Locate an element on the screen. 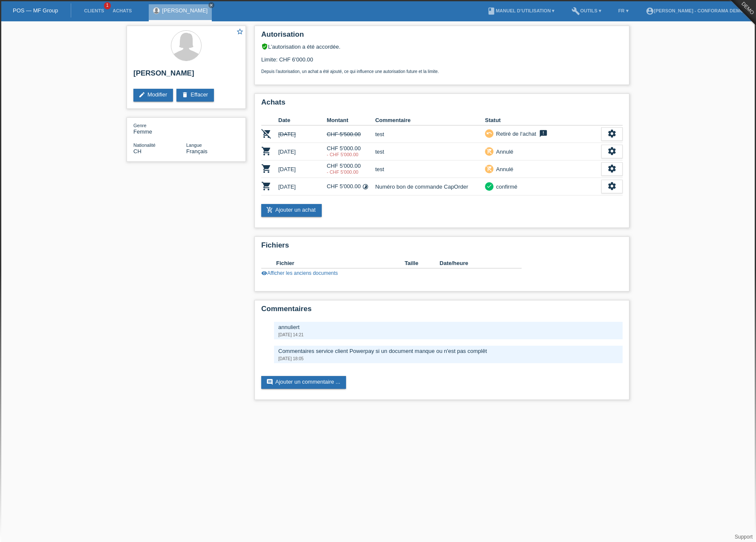  a: POS — MF Group is located at coordinates (35, 11).